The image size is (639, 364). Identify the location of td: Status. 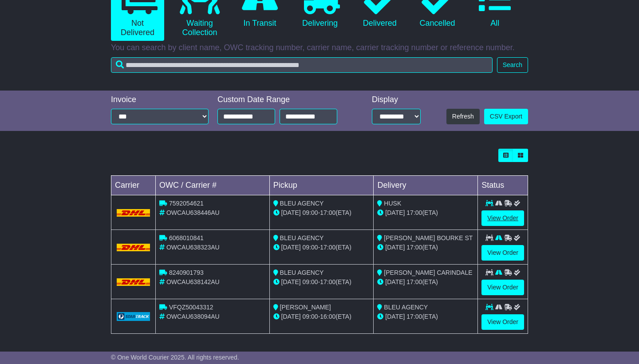
(503, 185).